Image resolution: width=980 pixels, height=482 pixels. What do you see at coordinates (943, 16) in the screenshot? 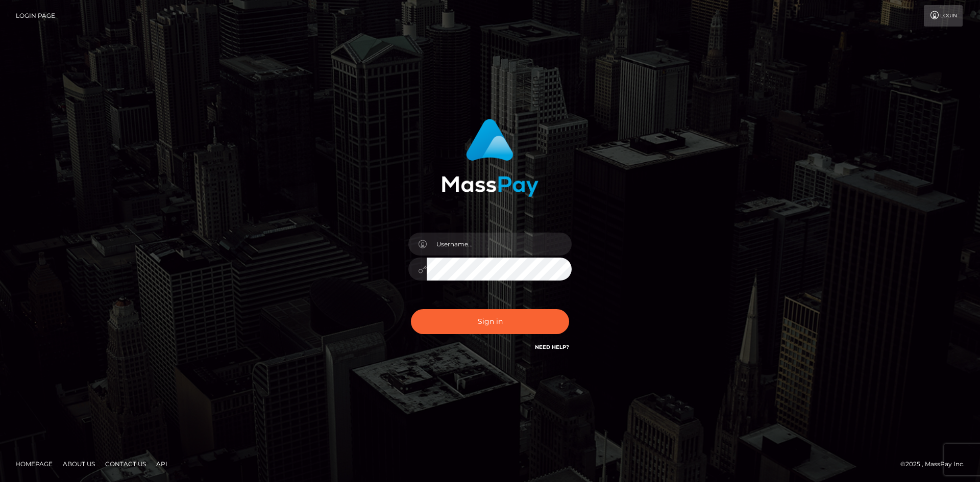
I see `a: Login` at bounding box center [943, 16].